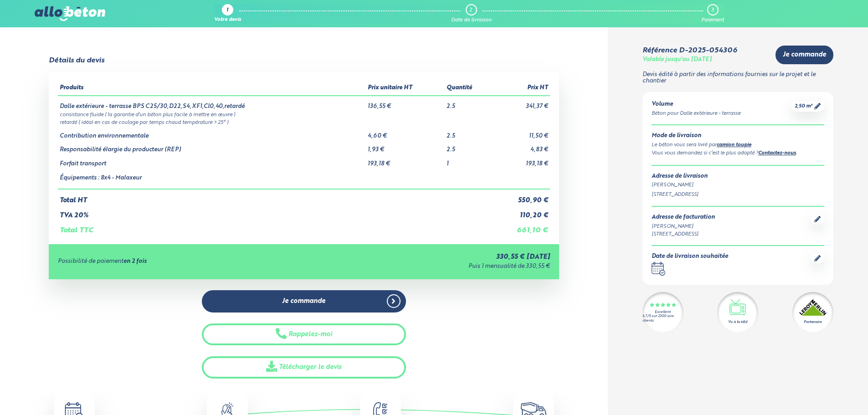  What do you see at coordinates (275, 227) in the screenshot?
I see `td: Total TTC` at bounding box center [275, 227].